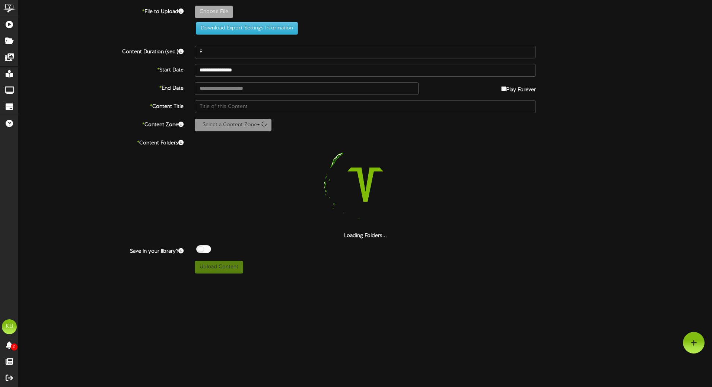  What do you see at coordinates (101, 51) in the screenshot?
I see `label: Content Duration (sec.)` at bounding box center [101, 51].